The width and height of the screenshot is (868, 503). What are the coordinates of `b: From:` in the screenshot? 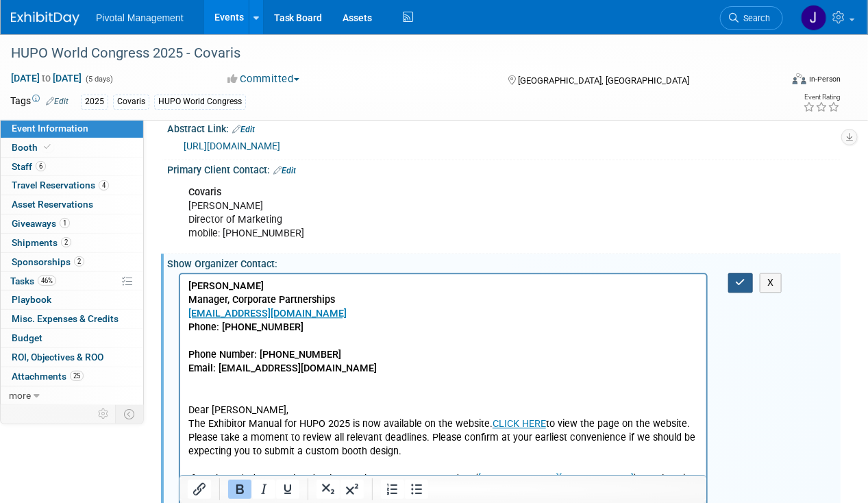 It's located at (21, 383).